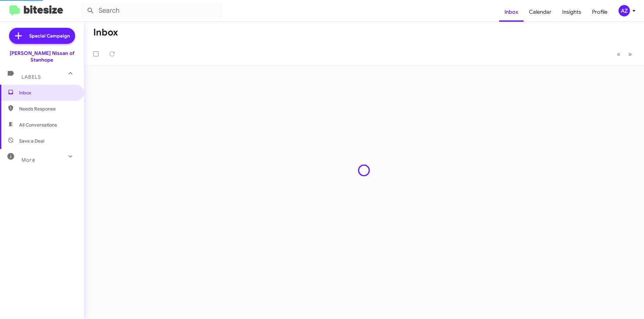 The height and width of the screenshot is (319, 644). Describe the element at coordinates (31, 77) in the screenshot. I see `span: Labels` at that location.